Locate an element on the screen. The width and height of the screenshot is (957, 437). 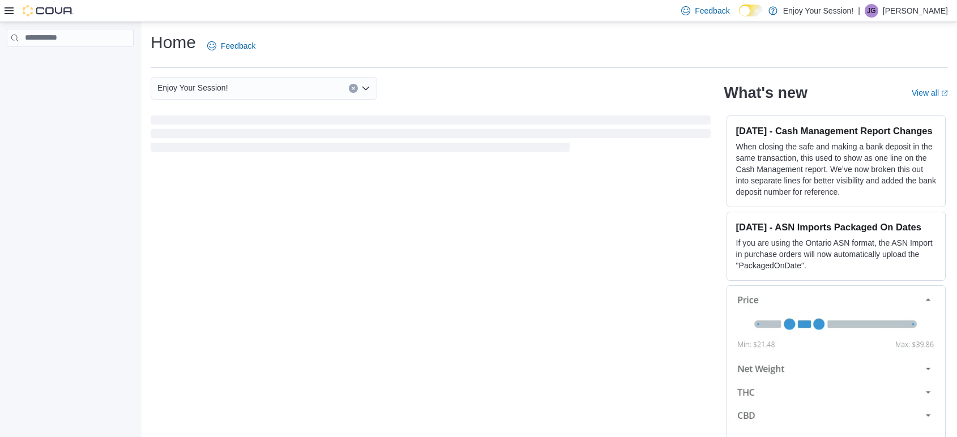
h1: Home is located at coordinates (173, 42).